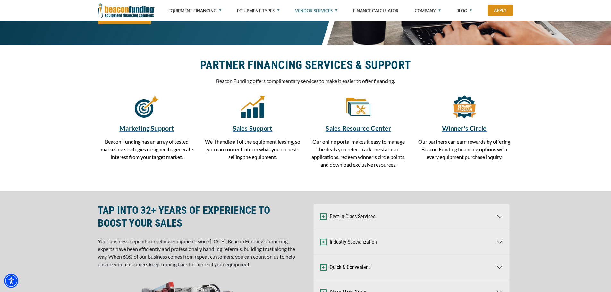 Image resolution: width=611 pixels, height=292 pixels. What do you see at coordinates (306, 81) in the screenshot?
I see `p: Beacon Funding offers complimentary services to make it easier to offer financing.` at bounding box center [306, 81].